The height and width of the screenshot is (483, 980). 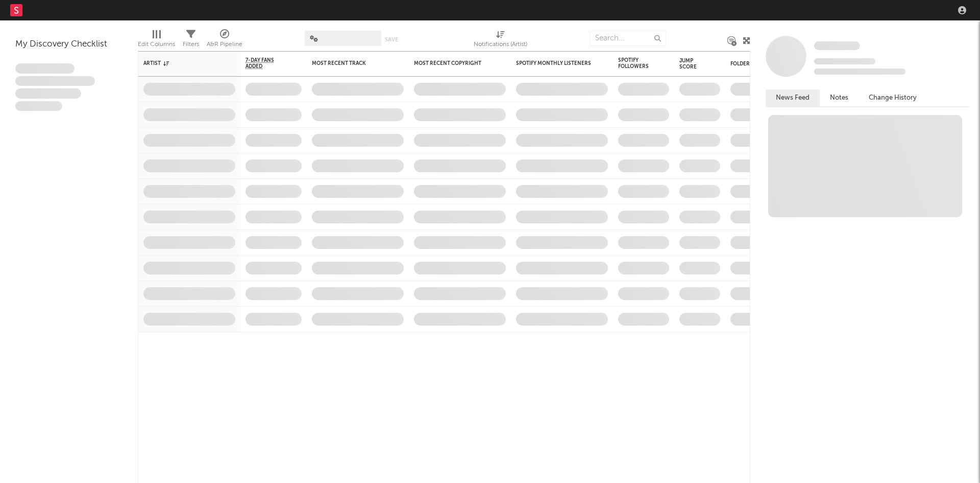 What do you see at coordinates (792, 98) in the screenshot?
I see `button: News Feed` at bounding box center [792, 98].